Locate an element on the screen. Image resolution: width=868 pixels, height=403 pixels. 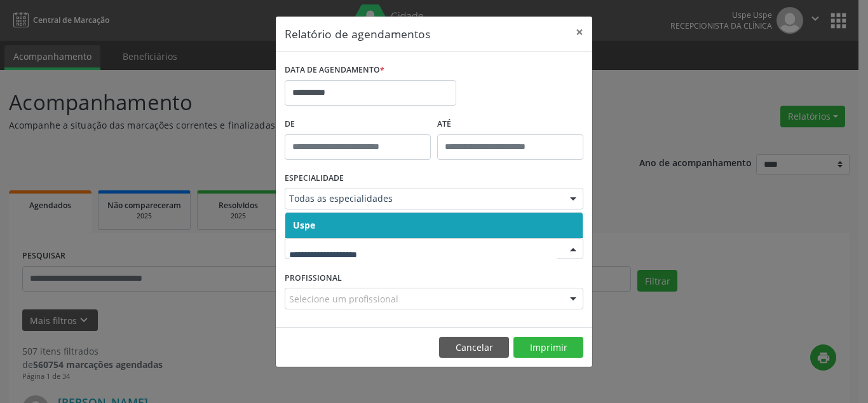
span: Todas as especialidades is located at coordinates (424, 199).